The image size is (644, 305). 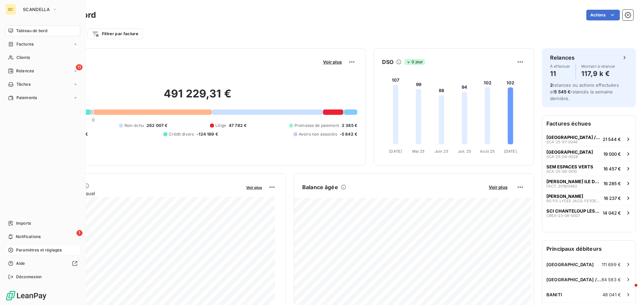 I want to click on span: SCA-25-07-0046, so click(x=562, y=142).